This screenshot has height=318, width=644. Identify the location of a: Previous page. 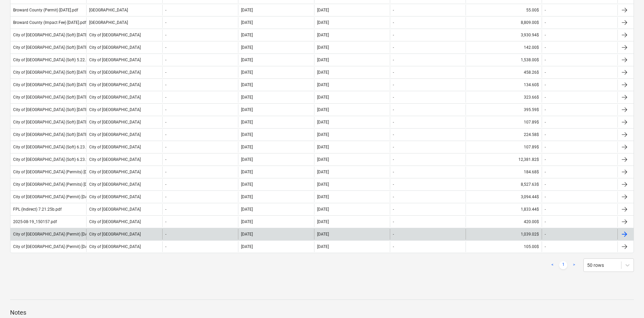
(552, 266).